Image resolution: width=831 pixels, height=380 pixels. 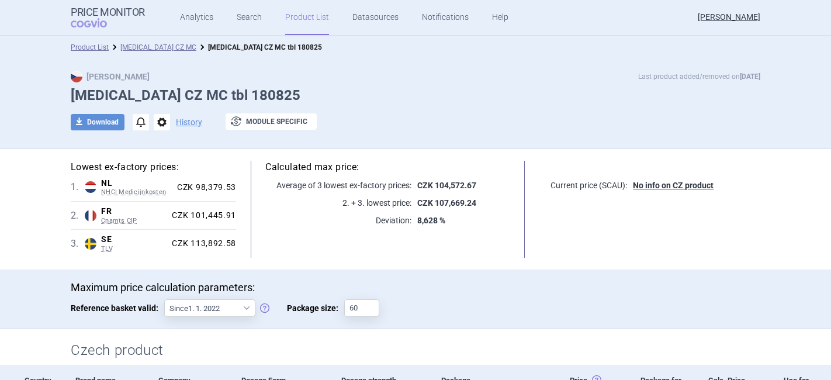 I want to click on span: 1 ., so click(x=78, y=187).